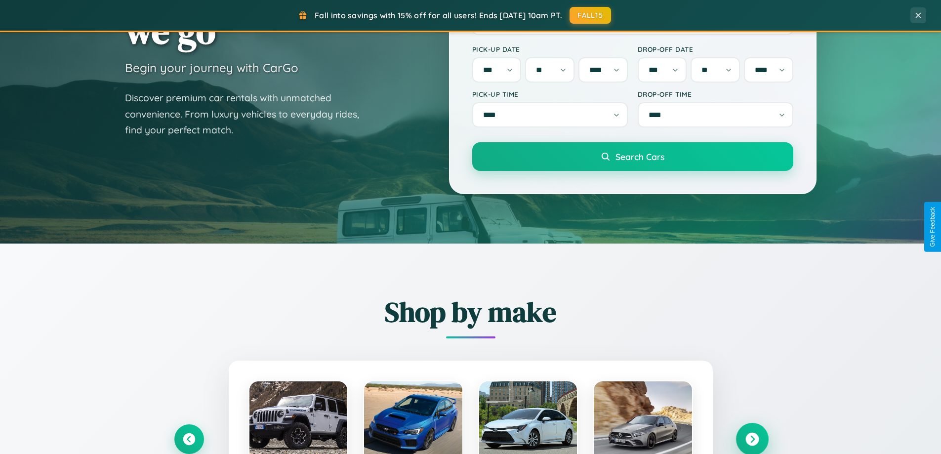 This screenshot has height=454, width=941. I want to click on label: Drop-off Time, so click(715, 94).